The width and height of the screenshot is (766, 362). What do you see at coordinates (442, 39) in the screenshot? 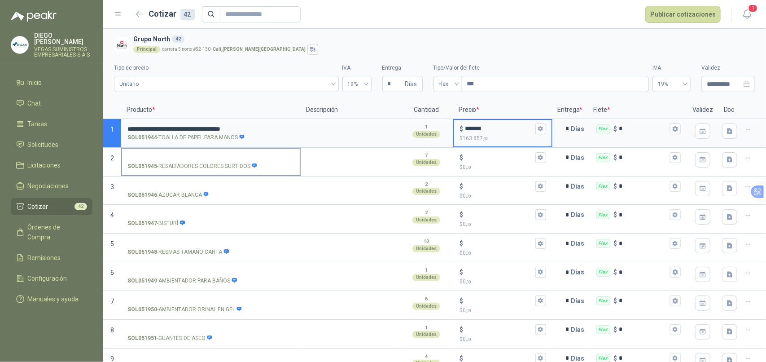
I see `h3: Grupo North` at bounding box center [442, 39].